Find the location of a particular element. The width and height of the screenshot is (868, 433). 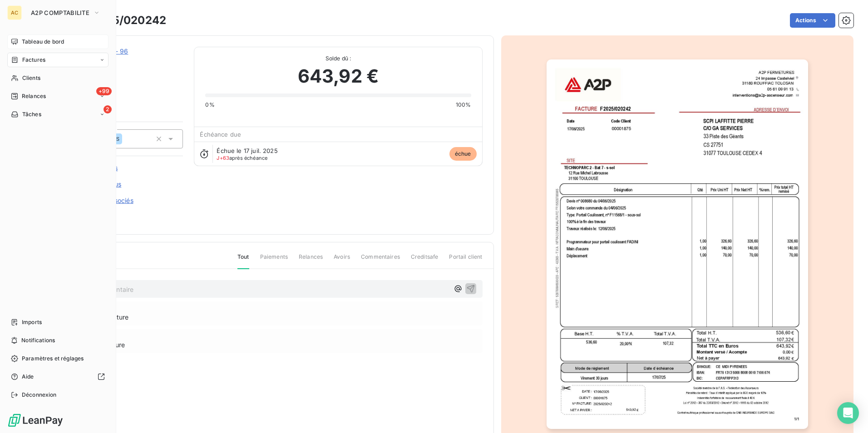

a: Aide is located at coordinates (58, 377).